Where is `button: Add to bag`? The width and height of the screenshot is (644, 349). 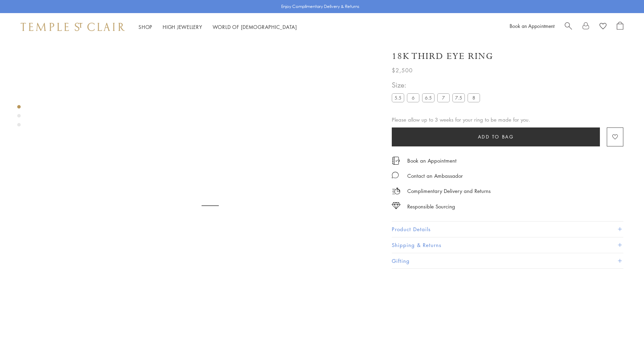 button: Add to bag is located at coordinates (496, 137).